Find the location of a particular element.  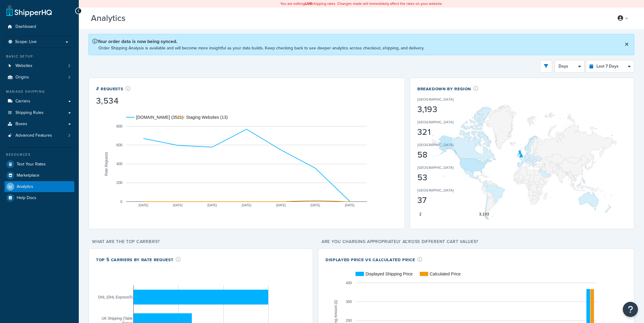

text: Calculated Price is located at coordinates (445, 274).